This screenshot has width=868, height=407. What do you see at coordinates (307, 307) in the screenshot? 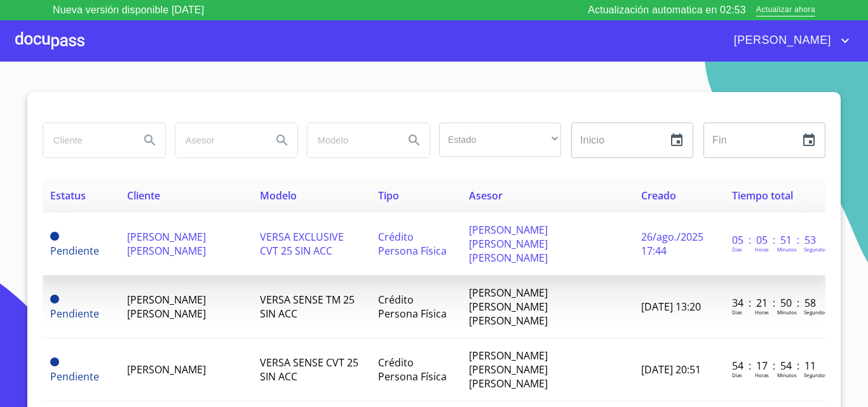
I see `span: VERSA SENSE TM 25 SIN ACC` at bounding box center [307, 307].